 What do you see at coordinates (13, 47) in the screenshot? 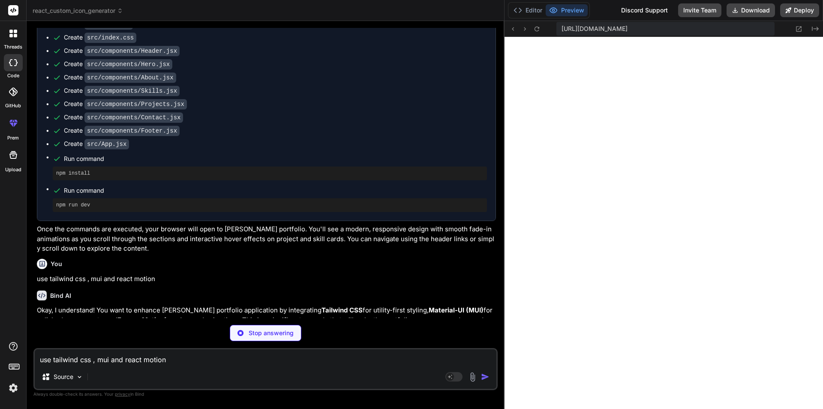
I see `label: threads` at bounding box center [13, 47].